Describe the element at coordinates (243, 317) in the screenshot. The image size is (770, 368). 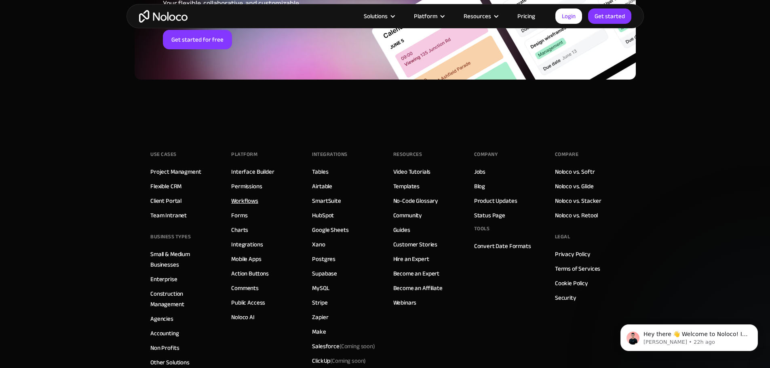
I see `a: Noloco AI` at that location.